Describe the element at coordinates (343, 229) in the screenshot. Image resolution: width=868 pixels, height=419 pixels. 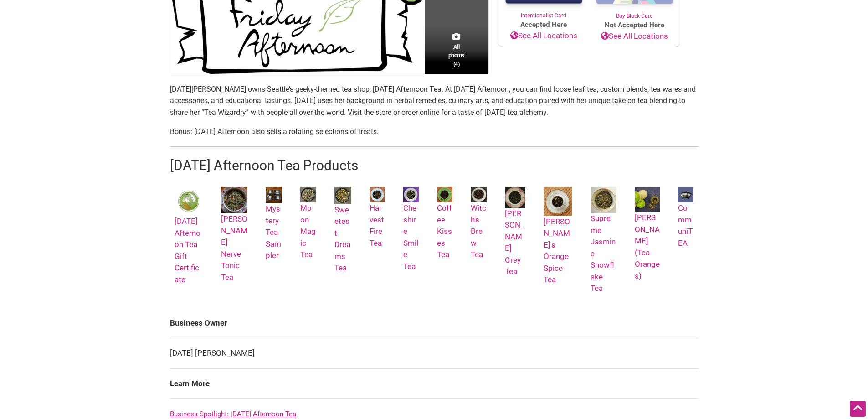
I see `a: Sweetest Dreams Tea` at that location.